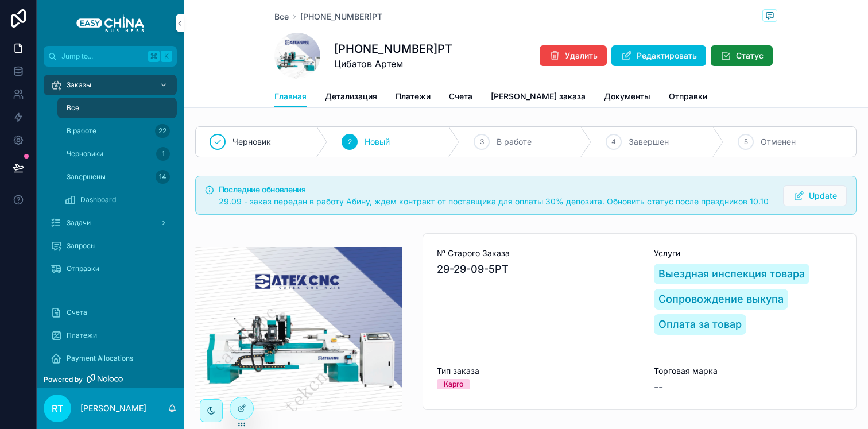 This screenshot has width=868, height=429. What do you see at coordinates (79, 85) in the screenshot?
I see `span: Заказы` at bounding box center [79, 85].